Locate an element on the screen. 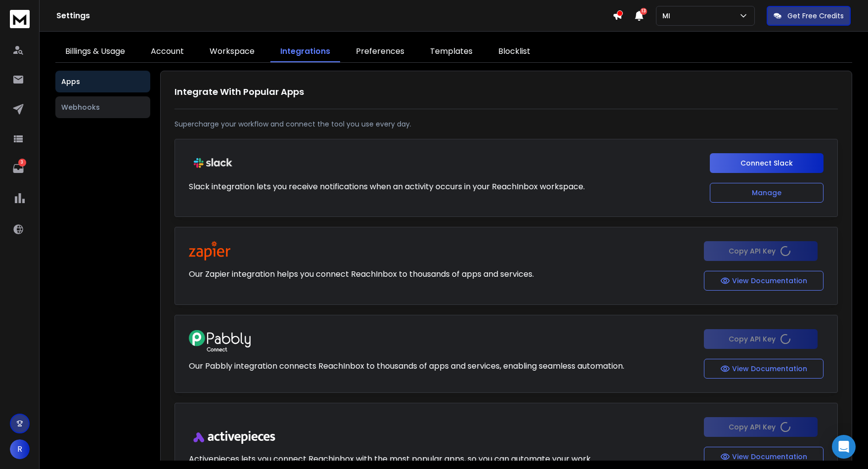  a: Preferences is located at coordinates (380, 52).